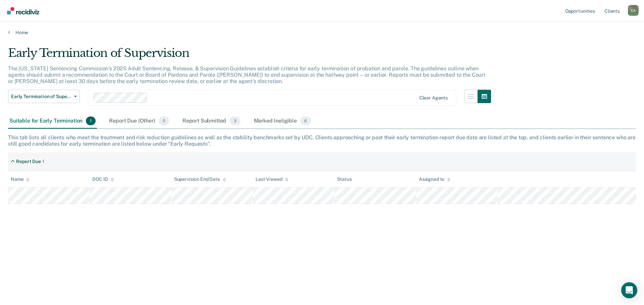  I want to click on a: Home, so click(322, 33).